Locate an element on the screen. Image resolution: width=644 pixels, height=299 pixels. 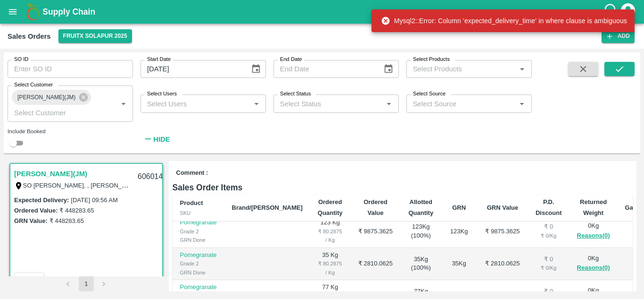
button: Hide is located at coordinates (157, 139).